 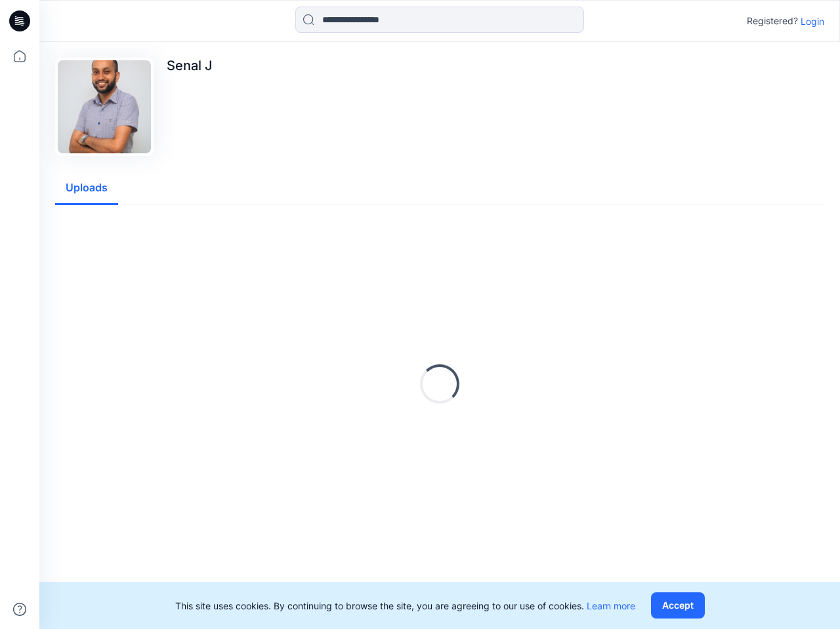 I want to click on p: Registered?, so click(x=772, y=21).